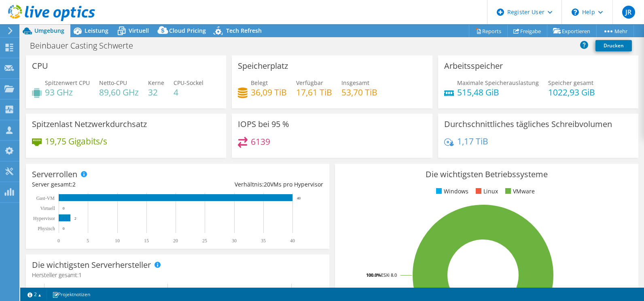  What do you see at coordinates (92, 265) in the screenshot?
I see `h3: Die wichtigsten Serverhersteller` at bounding box center [92, 265].